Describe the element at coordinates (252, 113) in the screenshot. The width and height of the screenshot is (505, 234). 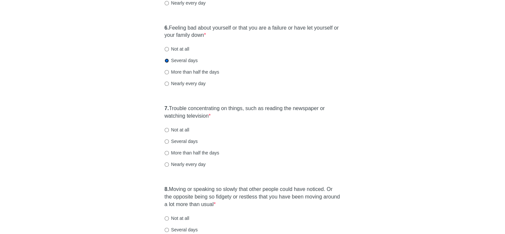
I see `label: Trouble concentrating on things, such as reading the newspaper or watching television` at that location.